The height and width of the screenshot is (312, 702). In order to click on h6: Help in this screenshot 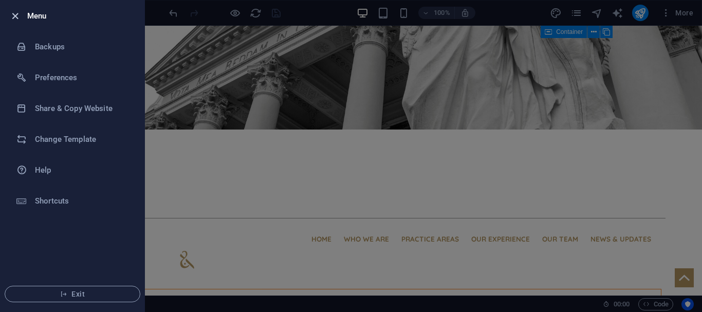, I will do `click(82, 170)`.